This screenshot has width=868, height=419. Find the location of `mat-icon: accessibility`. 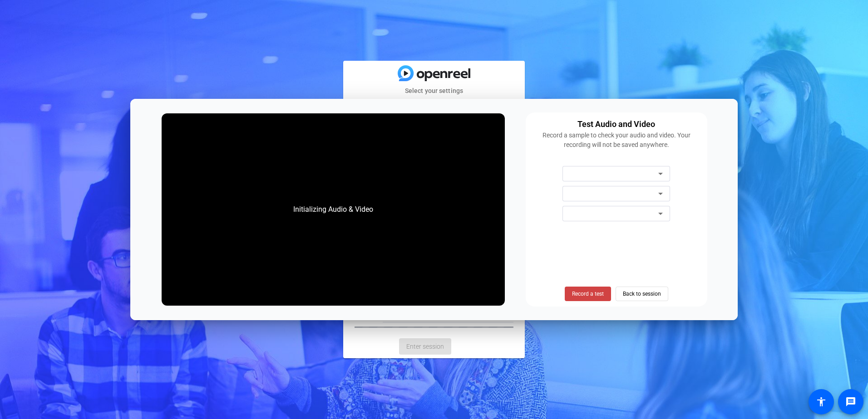

mat-icon: accessibility is located at coordinates (821, 402).